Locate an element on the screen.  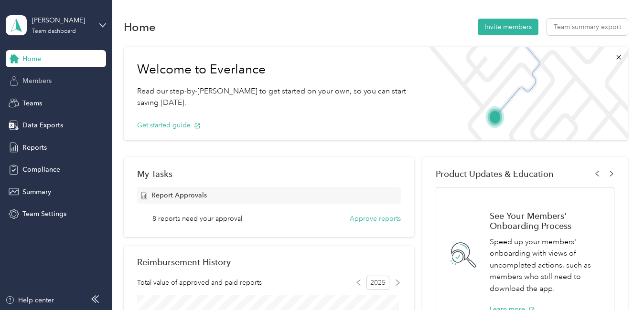
span: Product Updates & Education is located at coordinates (494, 174).